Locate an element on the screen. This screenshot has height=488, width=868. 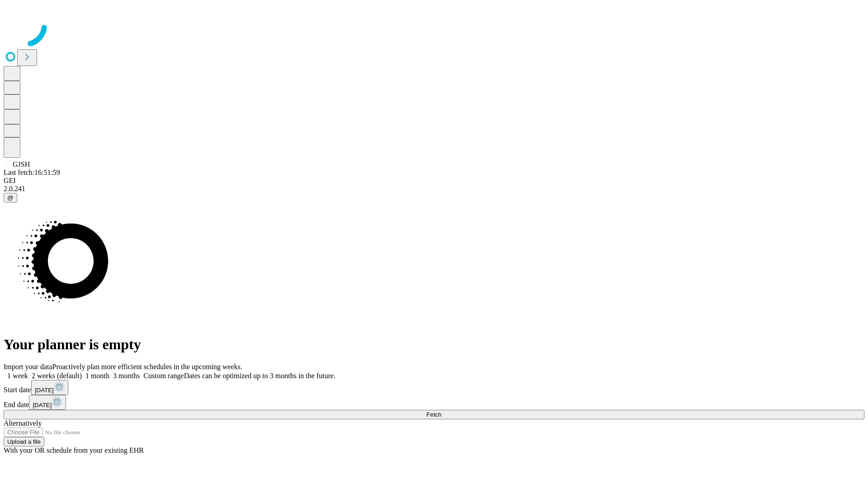
button: Fetch is located at coordinates (434, 415).